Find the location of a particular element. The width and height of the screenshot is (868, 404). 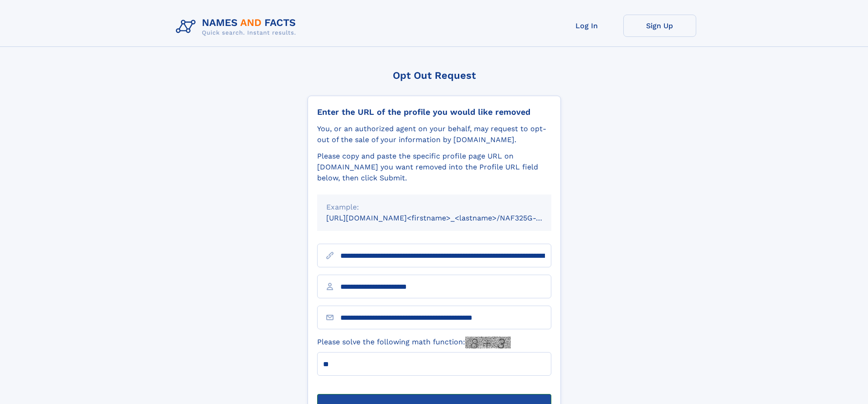

a: Sign Up is located at coordinates (660, 26).